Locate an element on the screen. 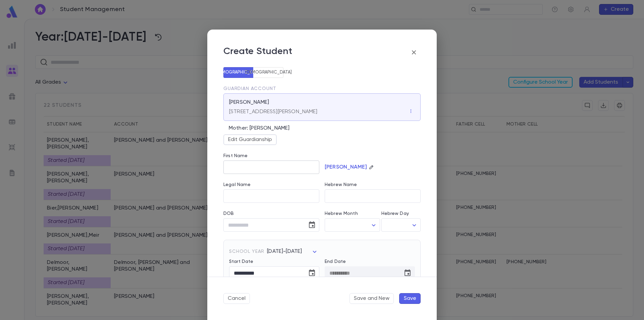  button: Cancel is located at coordinates (236, 298).